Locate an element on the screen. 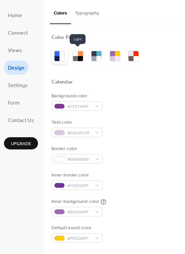  button: Upgrade is located at coordinates (21, 143).